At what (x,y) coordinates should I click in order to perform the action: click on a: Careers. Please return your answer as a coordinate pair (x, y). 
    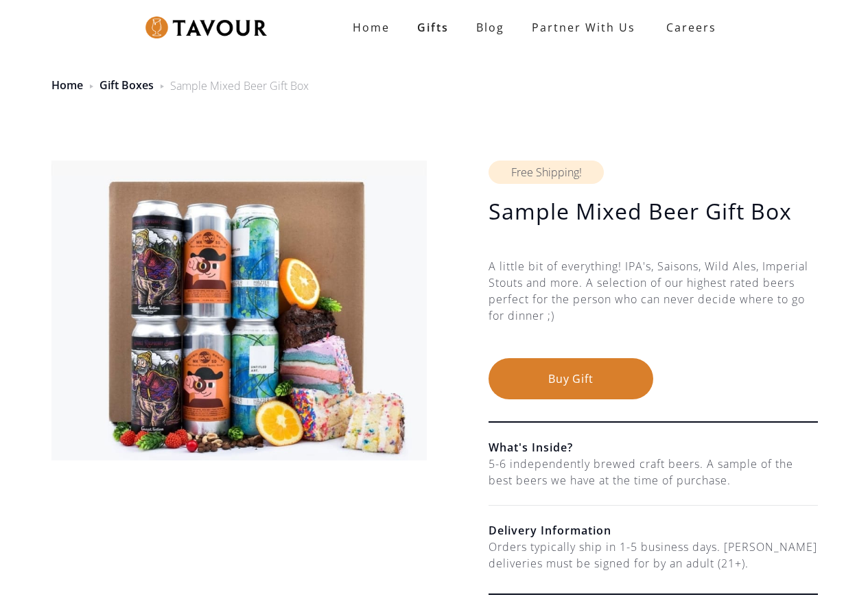
    Looking at the image, I should click on (688, 28).